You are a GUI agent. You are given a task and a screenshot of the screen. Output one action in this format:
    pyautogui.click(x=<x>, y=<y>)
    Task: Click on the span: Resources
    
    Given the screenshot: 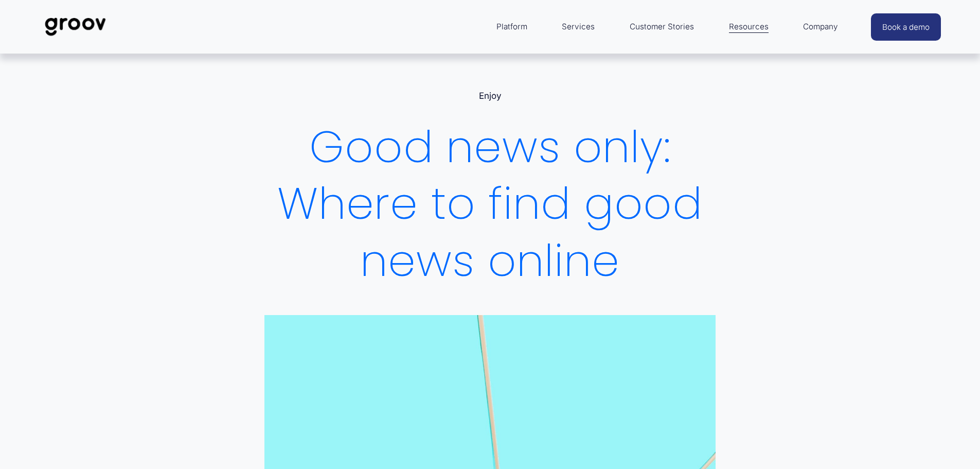 What is the action you would take?
    pyautogui.click(x=749, y=26)
    